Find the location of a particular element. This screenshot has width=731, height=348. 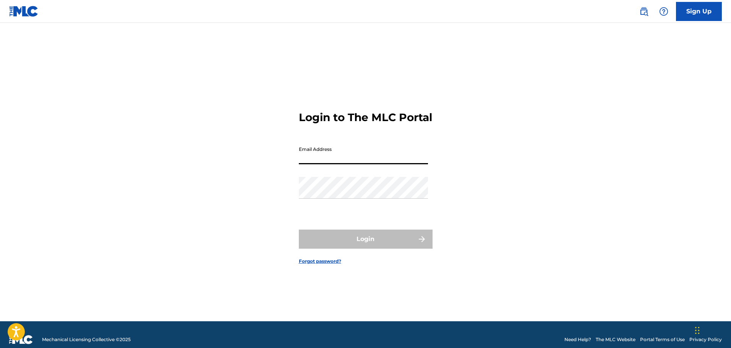

a: Public Search is located at coordinates (644, 11).